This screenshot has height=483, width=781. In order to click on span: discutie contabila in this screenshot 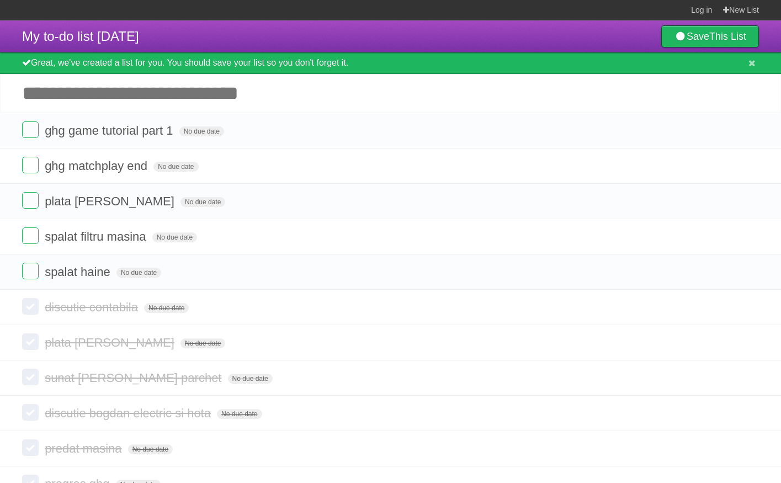, I will do `click(93, 307)`.